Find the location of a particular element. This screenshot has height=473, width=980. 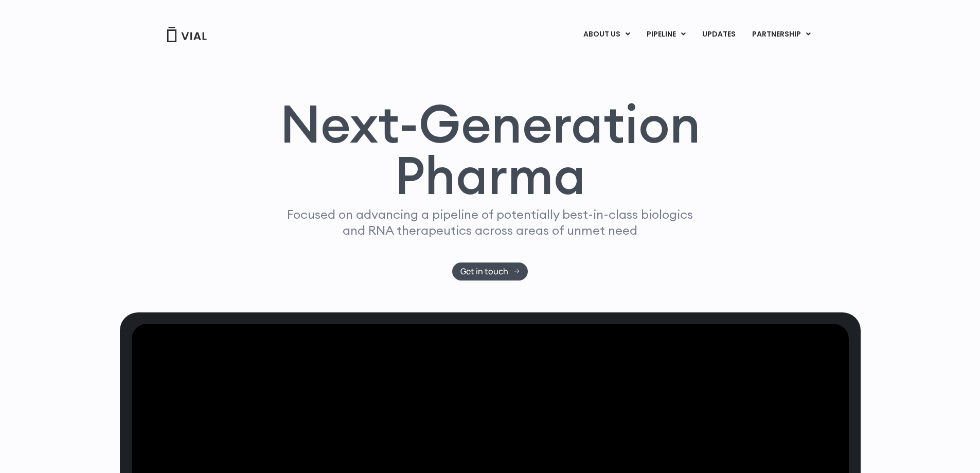

span: Get in touch is located at coordinates (484, 271).